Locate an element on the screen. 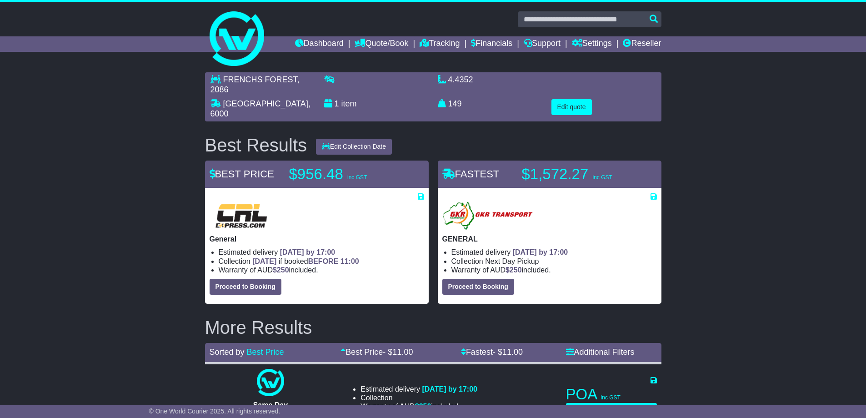 The width and height of the screenshot is (866, 418). a: Dashboard is located at coordinates (319, 44).